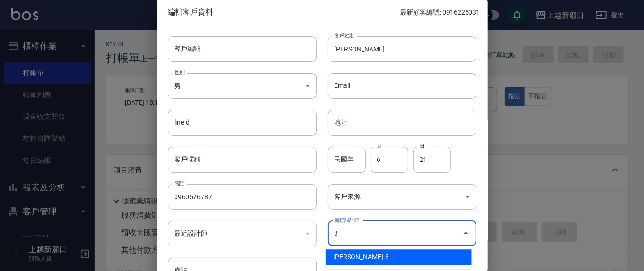  What do you see at coordinates (440, 12) in the screenshot?
I see `p: 最新顧客編號: 0916225031` at bounding box center [440, 12].